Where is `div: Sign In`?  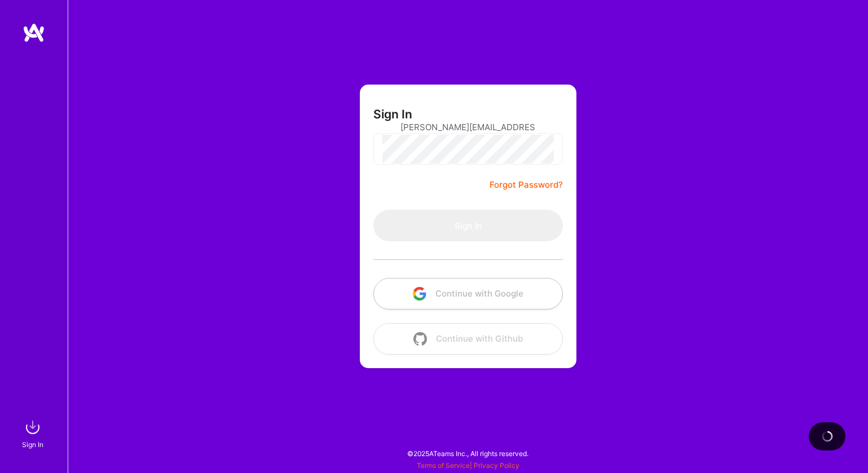
div: Sign In is located at coordinates (32, 444).